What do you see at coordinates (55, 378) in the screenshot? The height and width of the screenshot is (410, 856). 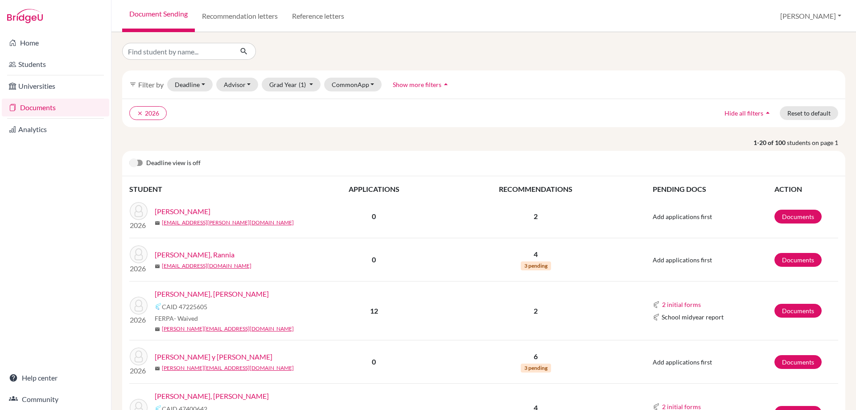 I see `a: Help center` at bounding box center [55, 378].